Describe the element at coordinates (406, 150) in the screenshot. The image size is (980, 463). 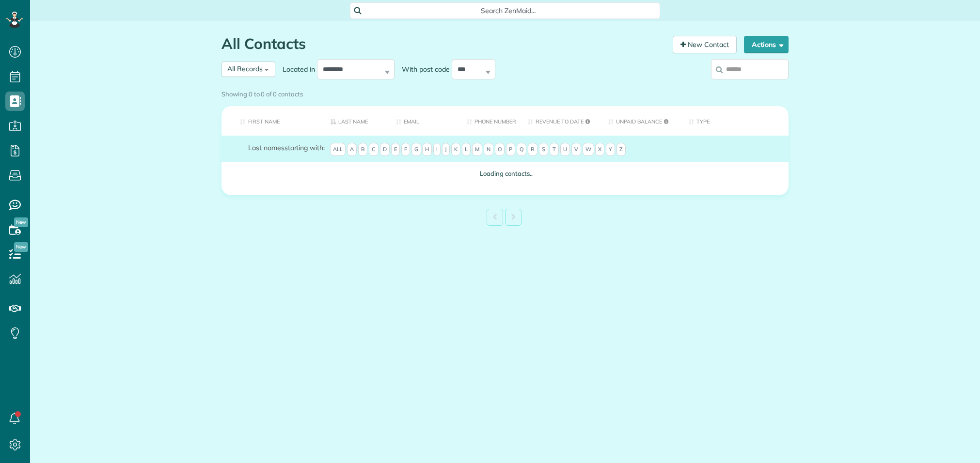
I see `span: F` at that location.